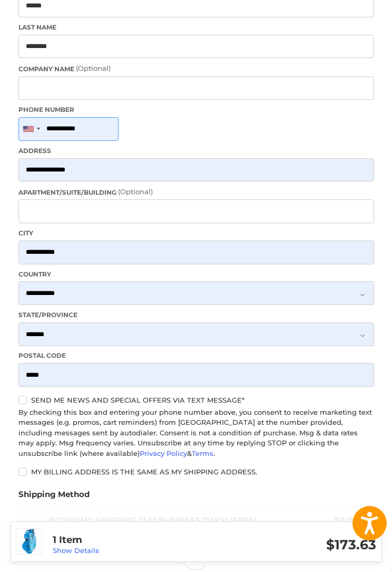 The width and height of the screenshot is (392, 572). What do you see at coordinates (202, 453) in the screenshot?
I see `a: Terms` at bounding box center [202, 453].